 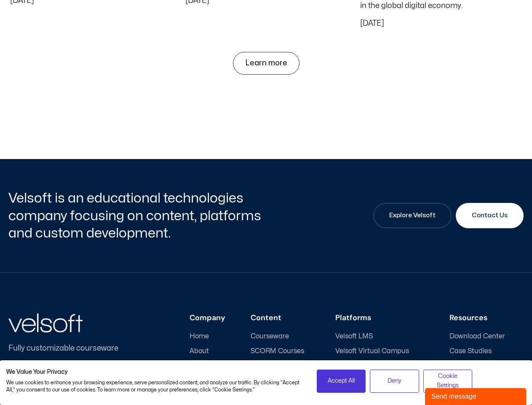 What do you see at coordinates (486, 336) in the screenshot?
I see `a: Download Center` at bounding box center [486, 336].